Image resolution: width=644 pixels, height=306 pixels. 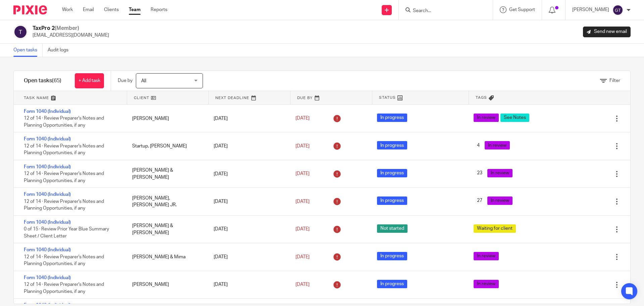 I want to click on a: Open tasks, so click(x=28, y=50).